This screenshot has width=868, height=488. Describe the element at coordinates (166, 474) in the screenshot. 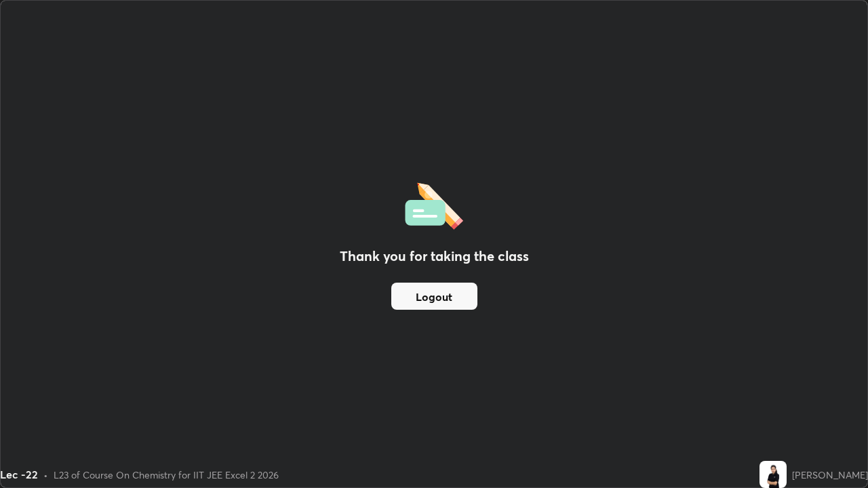

I see `div: L23 of Course On Chemistry for IIT JEE Excel 2 2026` at that location.